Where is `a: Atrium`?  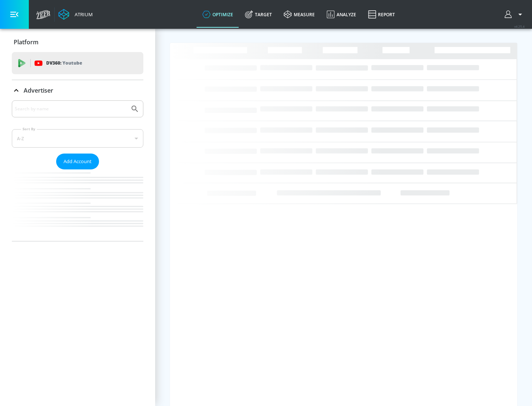
a: Atrium is located at coordinates (75, 14).